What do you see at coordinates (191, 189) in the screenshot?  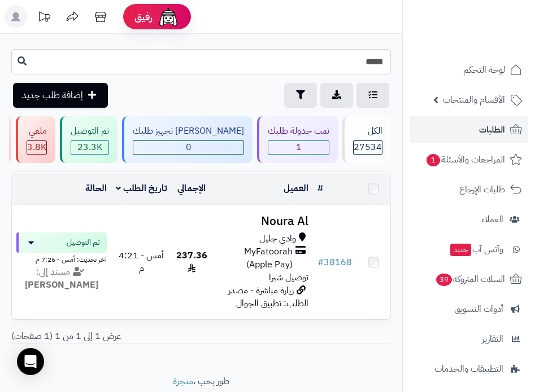 I see `a: الإجمالي` at bounding box center [191, 189].